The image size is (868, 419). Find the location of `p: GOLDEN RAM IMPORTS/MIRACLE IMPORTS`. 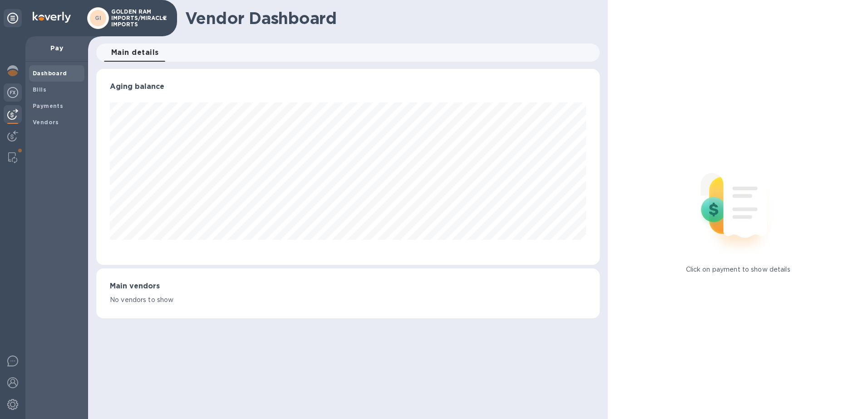

p: GOLDEN RAM IMPORTS/MIRACLE IMPORTS is located at coordinates (134, 18).